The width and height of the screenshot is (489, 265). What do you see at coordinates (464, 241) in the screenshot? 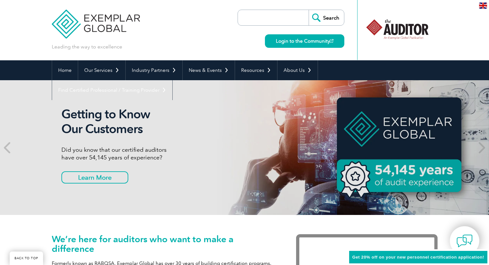
I see `img: contact-chat.png` at bounding box center [464, 241].